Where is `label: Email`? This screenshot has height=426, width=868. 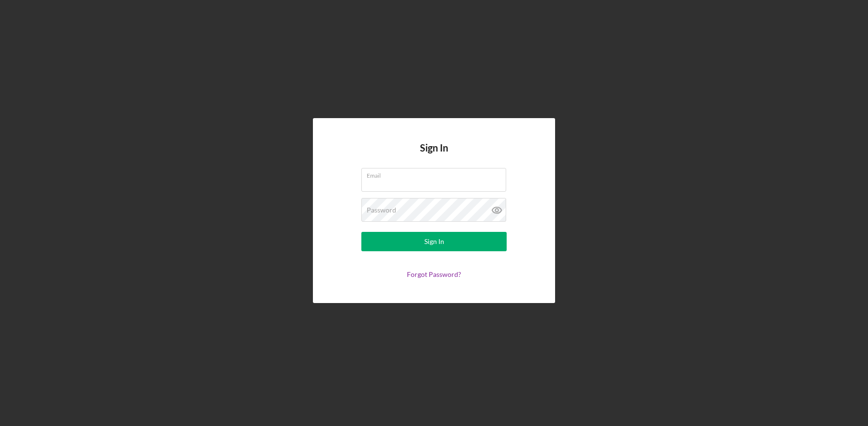 label: Email is located at coordinates (436, 174).